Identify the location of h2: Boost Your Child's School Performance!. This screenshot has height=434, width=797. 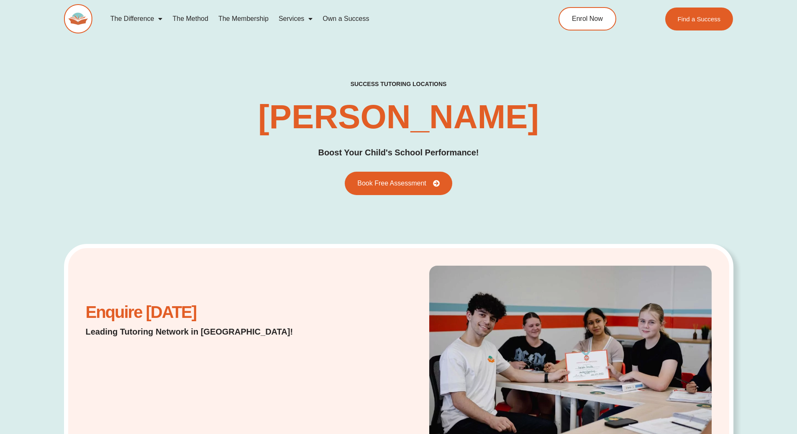
(398, 153).